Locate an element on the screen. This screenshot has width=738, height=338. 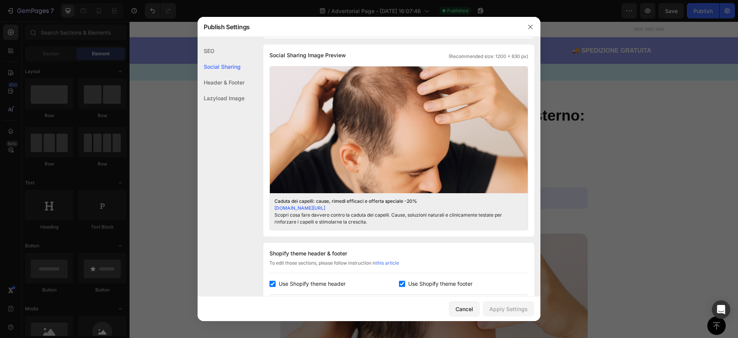
div: Cancel is located at coordinates (465, 309).